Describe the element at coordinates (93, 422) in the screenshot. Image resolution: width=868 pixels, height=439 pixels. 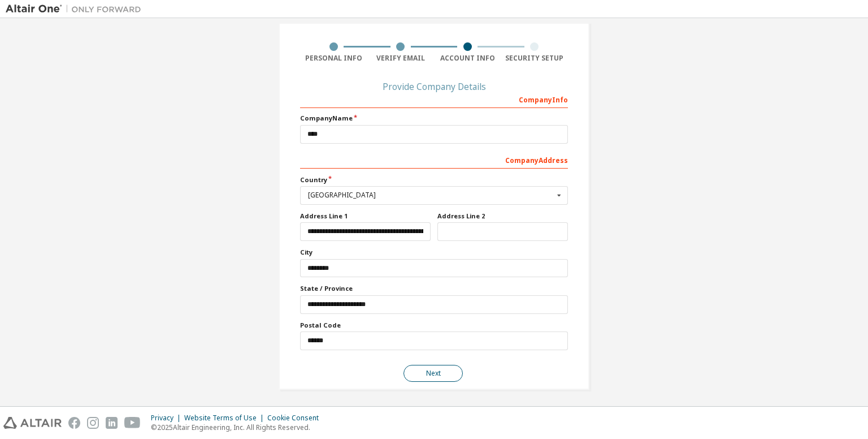
I see `img: instagram.svg` at that location.